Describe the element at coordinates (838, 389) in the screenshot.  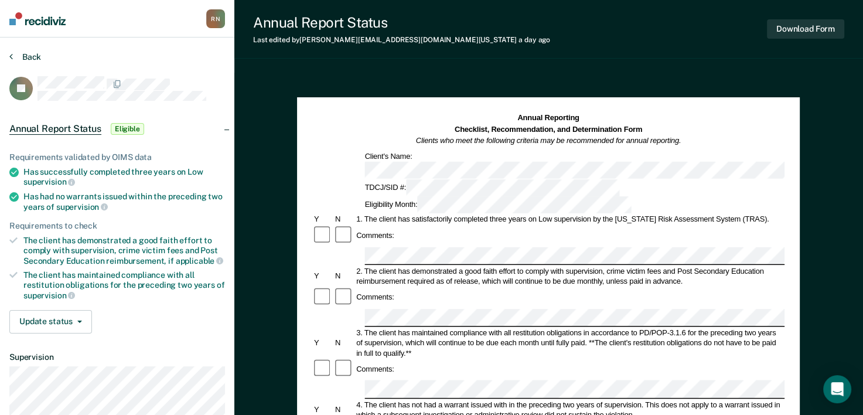
I see `div: Open Intercom Messenger` at that location.